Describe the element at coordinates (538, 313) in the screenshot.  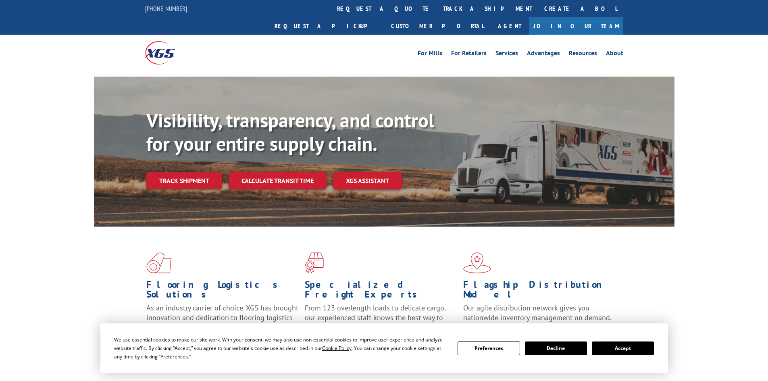
I see `span: Our agile distribution network gives you nationwide inventory management on demand.` at that location.